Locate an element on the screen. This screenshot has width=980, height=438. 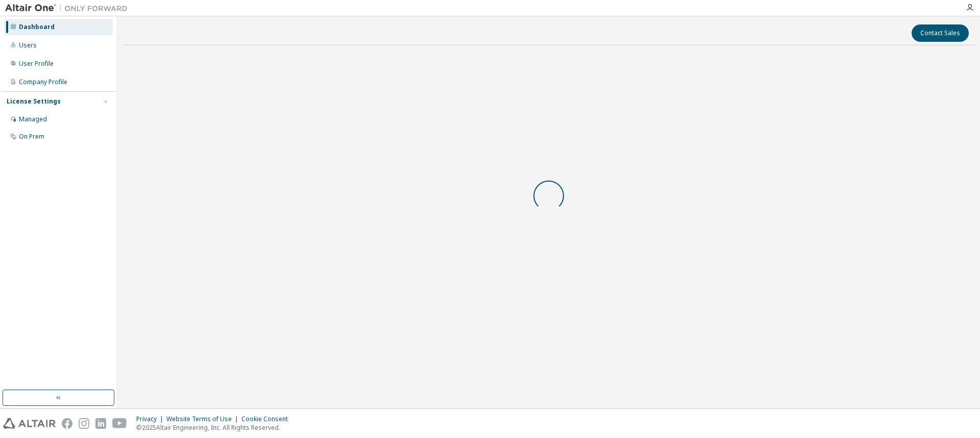
div: On Prem is located at coordinates (31, 137).